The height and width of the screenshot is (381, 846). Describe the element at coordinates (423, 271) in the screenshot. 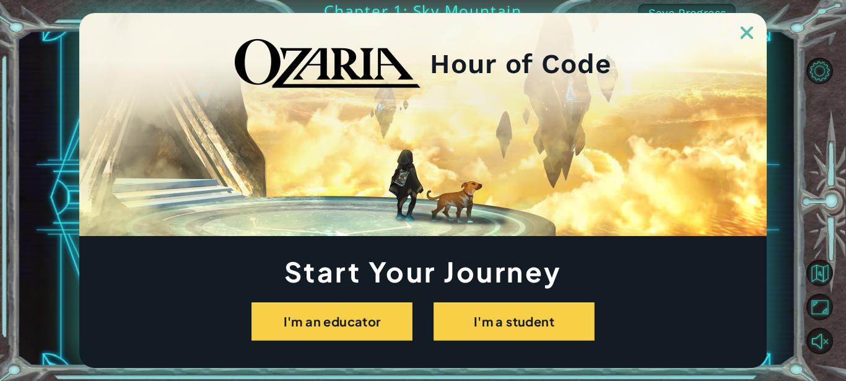

I see `h1: Start Your Journey` at that location.